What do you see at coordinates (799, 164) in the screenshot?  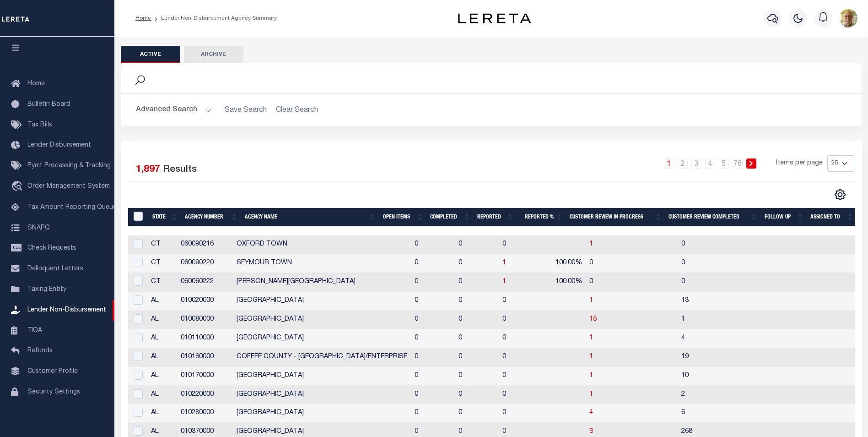 I see `span: Items per page` at bounding box center [799, 164].